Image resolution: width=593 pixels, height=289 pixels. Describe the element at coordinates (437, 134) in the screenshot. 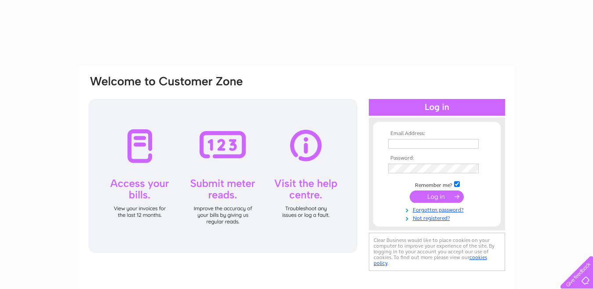

I see `th: Email Address:` at that location.